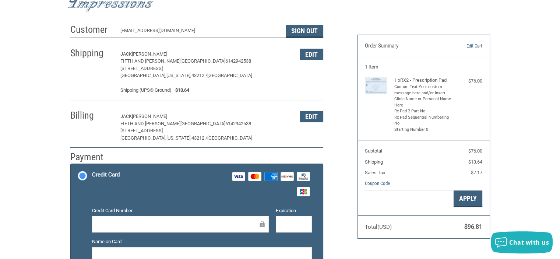 The image size is (560, 259). What do you see at coordinates (522, 242) in the screenshot?
I see `button: Chat with us` at bounding box center [522, 242].